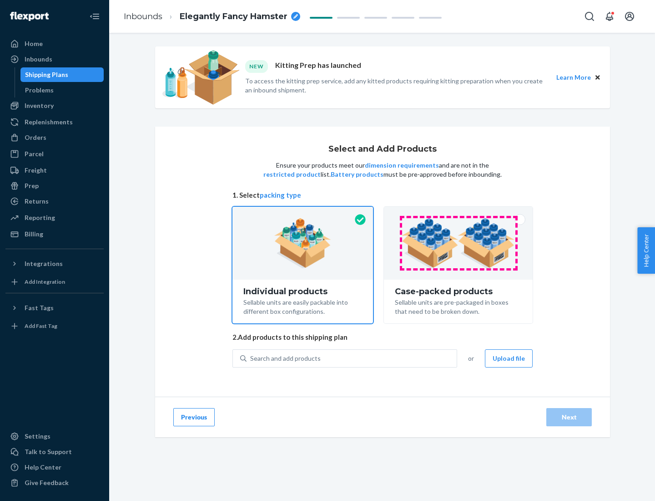 The width and height of the screenshot is (655, 501). What do you see at coordinates (383, 170) in the screenshot?
I see `p: Ensure your products meet our and are not in the list. must be pre-approved before inbounding.` at bounding box center [383, 170].